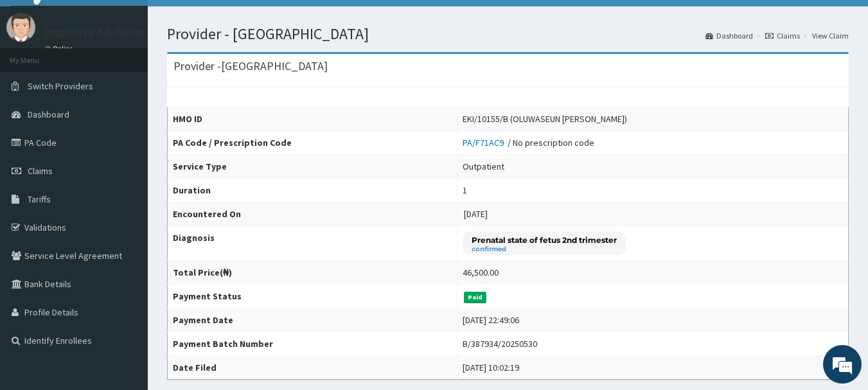 The image size is (868, 390). Describe the element at coordinates (500, 344) in the screenshot. I see `div: B/387934/20250530` at that location.